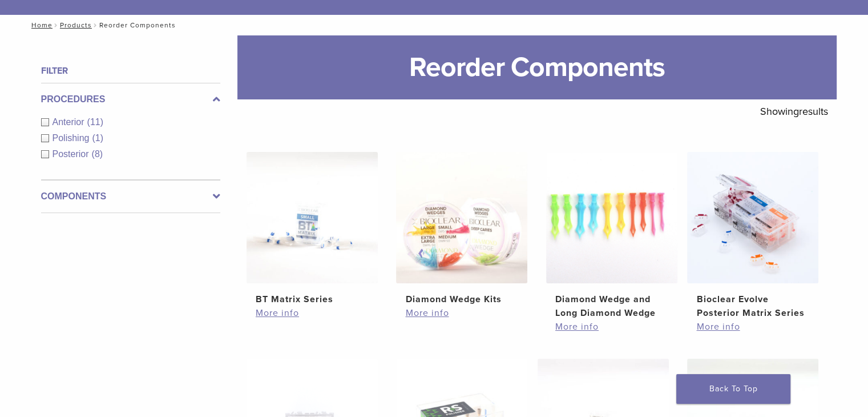  Describe the element at coordinates (72, 153) in the screenshot. I see `span: Posterior` at that location.